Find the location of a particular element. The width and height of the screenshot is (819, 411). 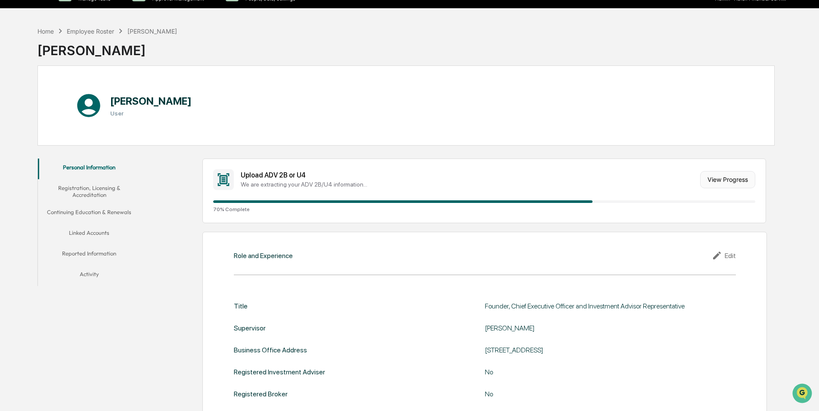

div: Role and Experience is located at coordinates (263, 255).